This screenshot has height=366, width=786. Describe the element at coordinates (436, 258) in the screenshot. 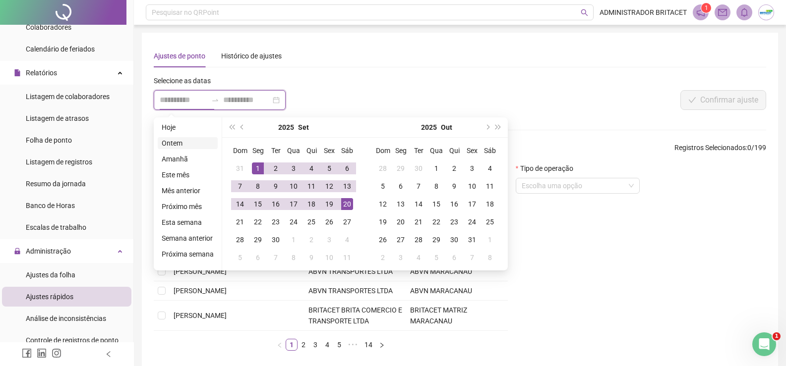

I see `td: 2025-11-05` at that location.